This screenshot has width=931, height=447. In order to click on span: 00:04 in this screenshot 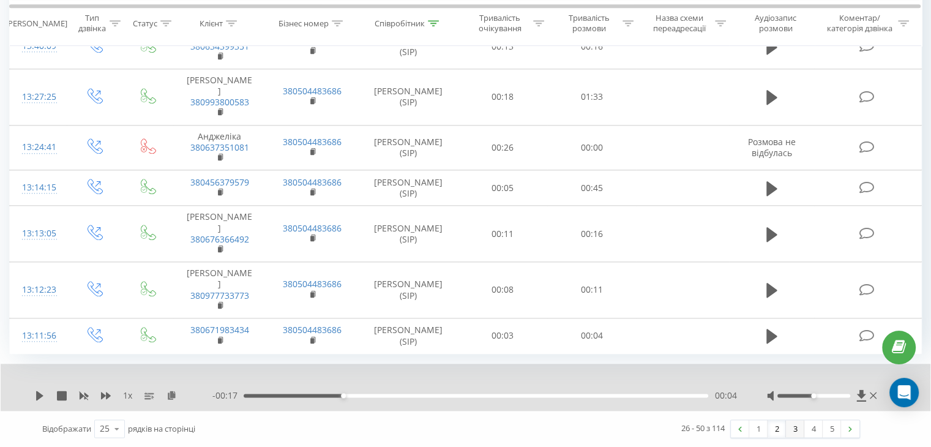, I will do `click(725, 395)`.